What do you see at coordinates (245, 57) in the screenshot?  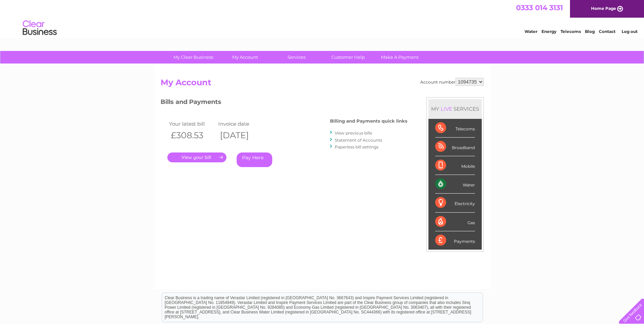 I see `a: My Account` at bounding box center [245, 57].